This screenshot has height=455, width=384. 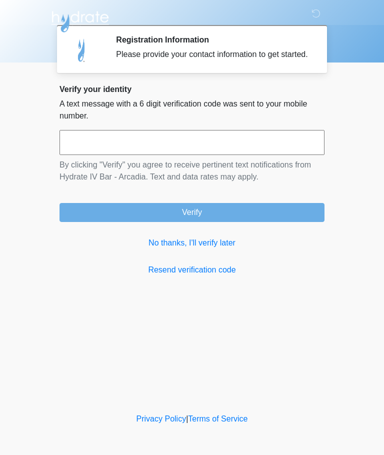 What do you see at coordinates (161, 418) in the screenshot?
I see `a: Privacy Policy` at bounding box center [161, 418].